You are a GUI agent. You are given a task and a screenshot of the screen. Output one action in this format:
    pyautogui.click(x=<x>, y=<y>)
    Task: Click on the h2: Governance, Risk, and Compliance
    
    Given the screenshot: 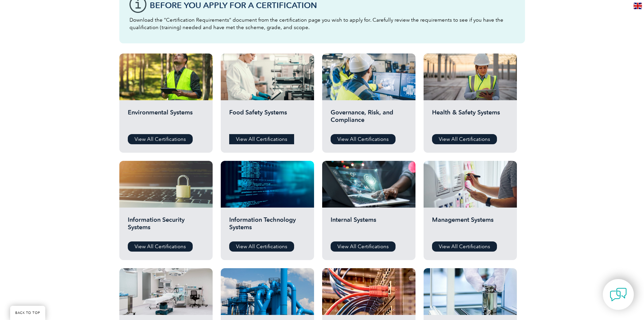 What is the action you would take?
    pyautogui.click(x=369, y=119)
    